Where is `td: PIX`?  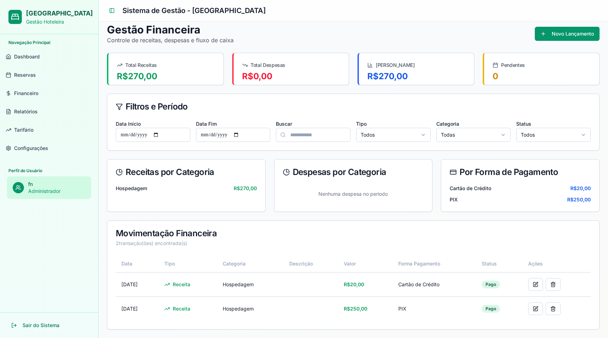 td: PIX is located at coordinates (434, 308).